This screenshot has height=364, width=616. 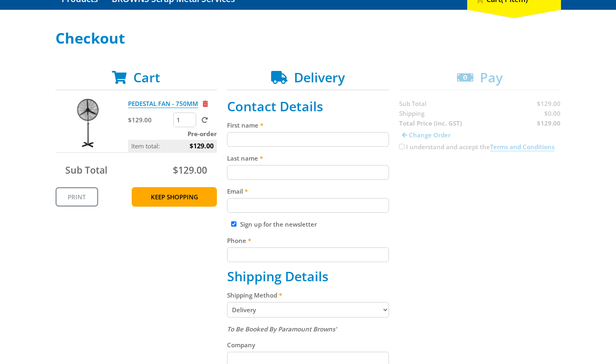 I want to click on a: Keep Shopping, so click(x=174, y=197).